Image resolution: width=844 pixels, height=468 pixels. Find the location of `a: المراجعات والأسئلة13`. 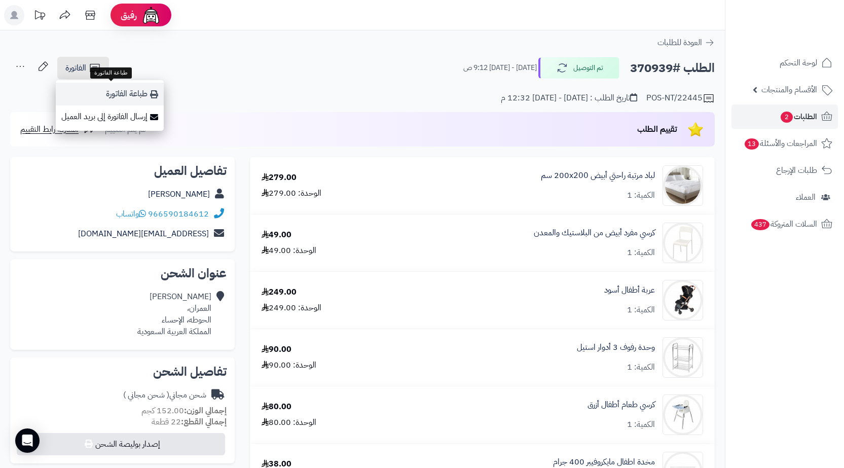

a: المراجعات والأسئلة13 is located at coordinates (784, 143).